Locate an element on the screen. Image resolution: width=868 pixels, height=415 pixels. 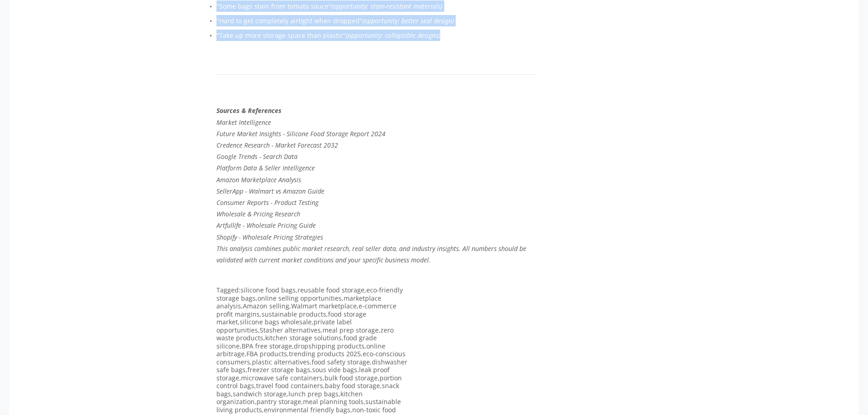
em: Platform Data & Seller Intelligence is located at coordinates (266, 167).